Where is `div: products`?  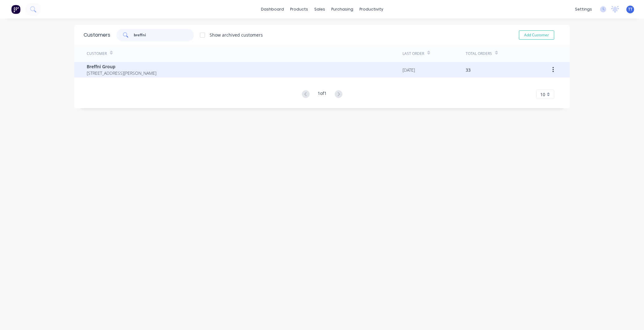
div: products is located at coordinates (299, 10).